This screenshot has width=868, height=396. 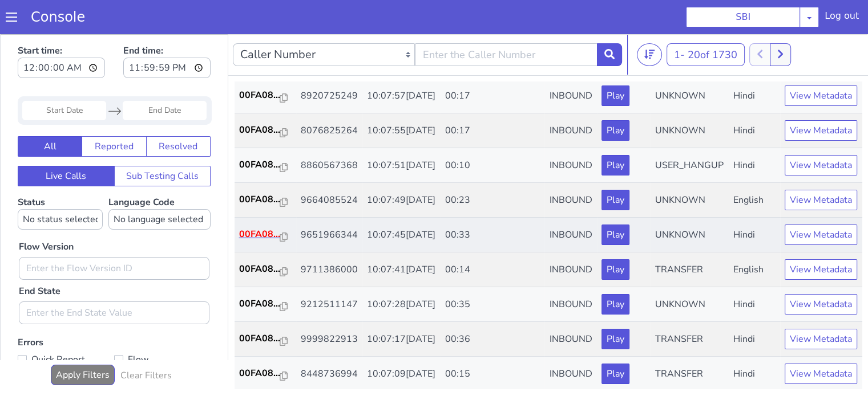 I want to click on label: Status, so click(x=60, y=178).